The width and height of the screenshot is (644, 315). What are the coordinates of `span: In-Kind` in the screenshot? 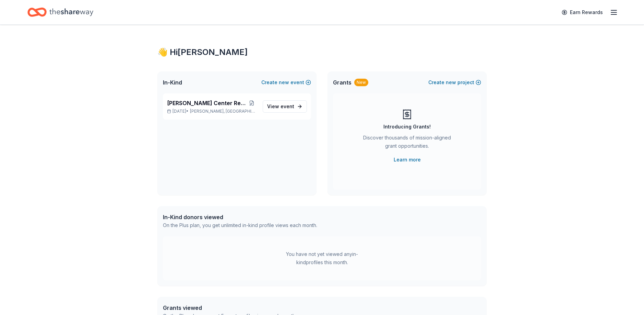 It's located at (173, 82).